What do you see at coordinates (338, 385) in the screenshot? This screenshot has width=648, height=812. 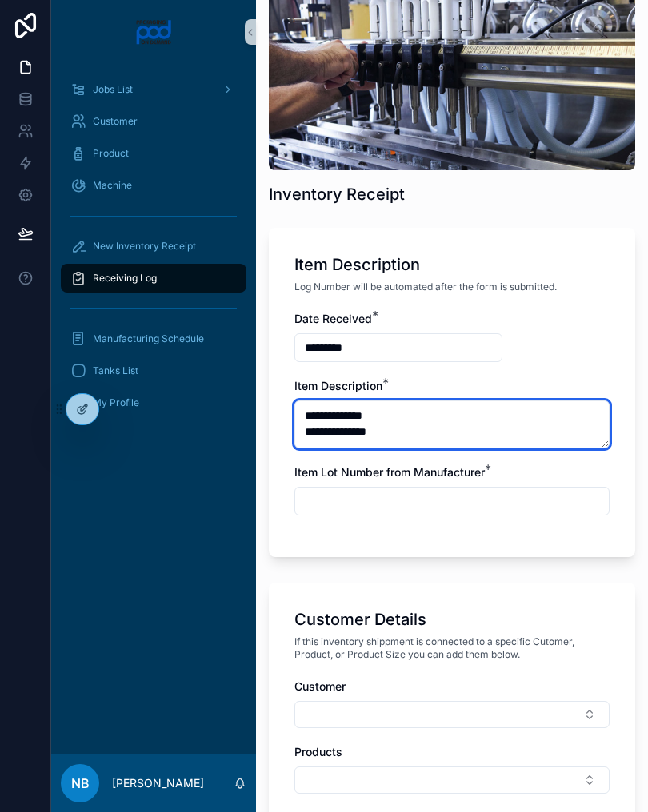 I see `span: Item Description` at bounding box center [338, 385].